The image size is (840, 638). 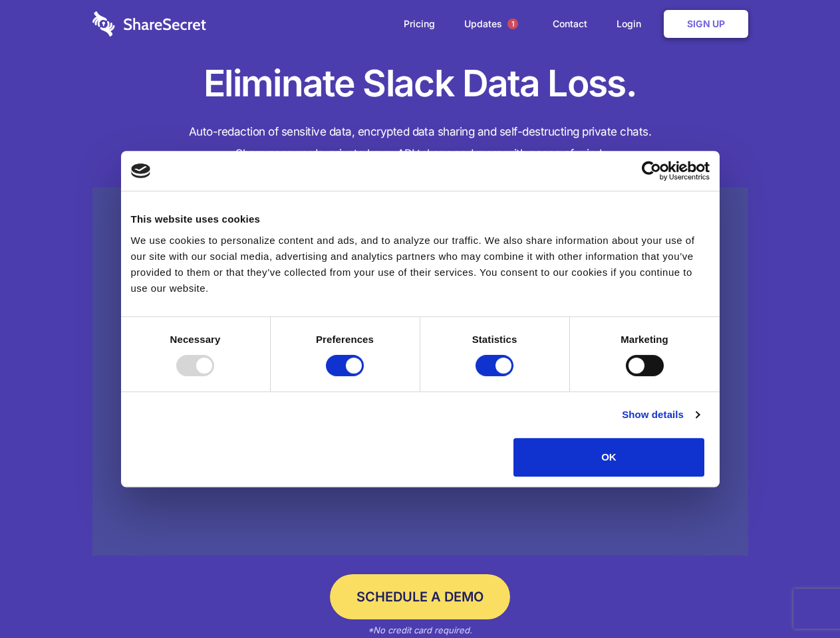 I want to click on a: Show details, so click(x=661, y=414).